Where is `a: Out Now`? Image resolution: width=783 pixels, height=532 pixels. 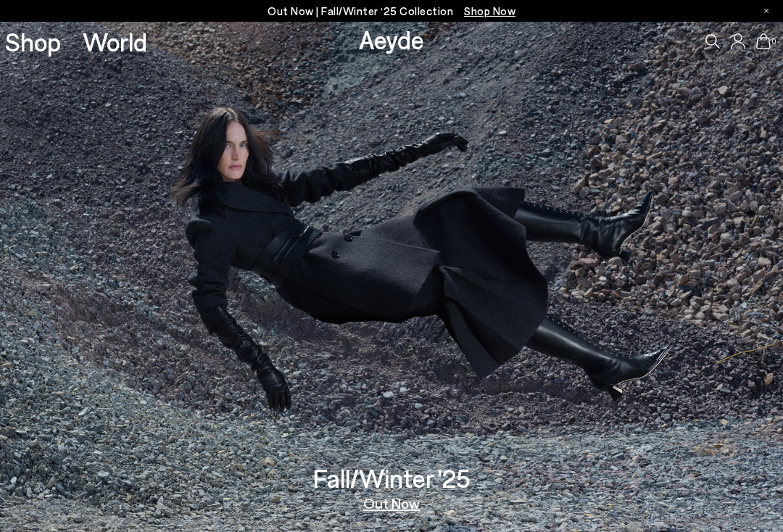
a: Out Now is located at coordinates (392, 503).